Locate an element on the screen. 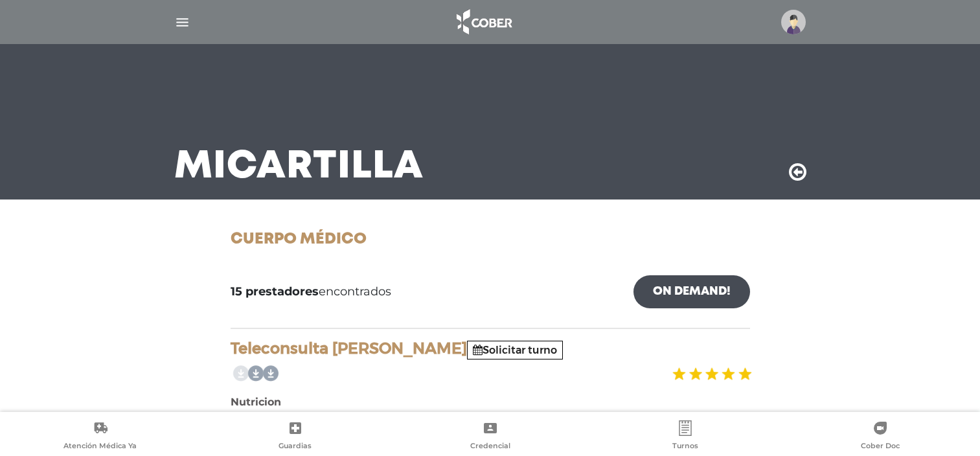  img: estrellas_badge.png is located at coordinates (711, 374).